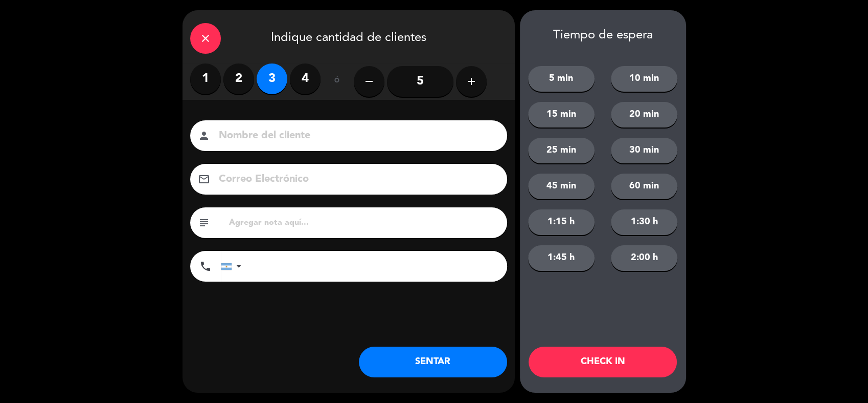  What do you see at coordinates (204, 223) in the screenshot?
I see `i: subject` at bounding box center [204, 223].